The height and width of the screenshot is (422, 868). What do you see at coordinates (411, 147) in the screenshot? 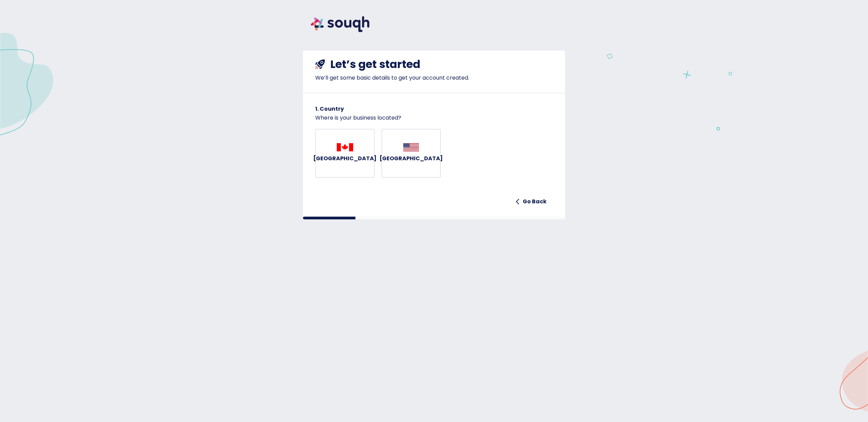
I see `img: Flag_of_the_United_States.svg` at bounding box center [411, 147].